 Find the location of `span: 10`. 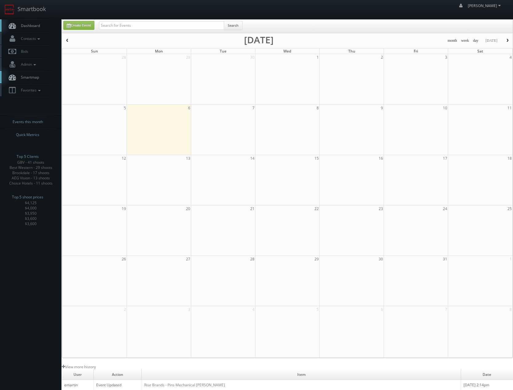

span: 10 is located at coordinates (445, 108).